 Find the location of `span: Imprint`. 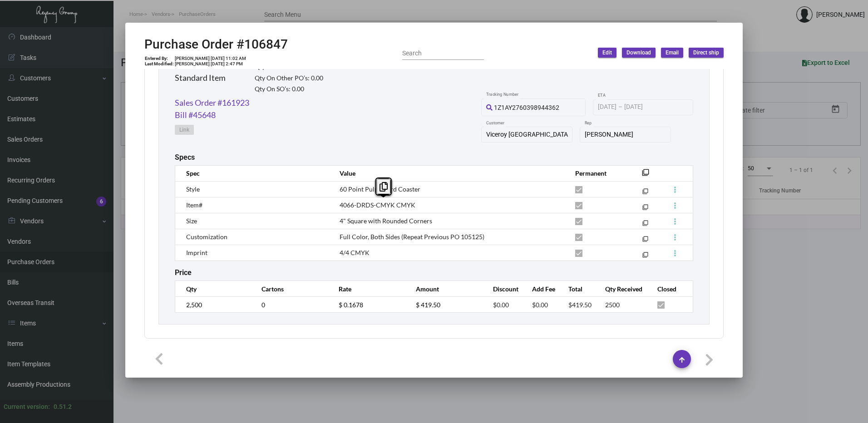

span: Imprint is located at coordinates (196, 252).